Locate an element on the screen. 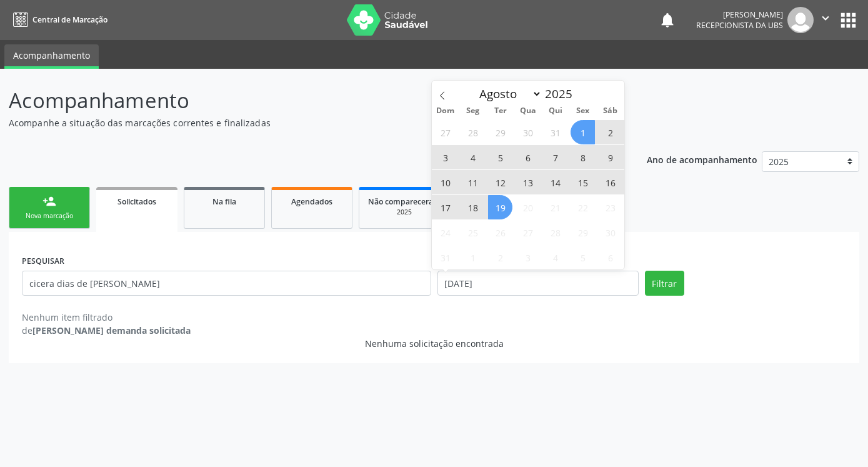 This screenshot has width=868, height=467. span: Qui is located at coordinates (555, 111).